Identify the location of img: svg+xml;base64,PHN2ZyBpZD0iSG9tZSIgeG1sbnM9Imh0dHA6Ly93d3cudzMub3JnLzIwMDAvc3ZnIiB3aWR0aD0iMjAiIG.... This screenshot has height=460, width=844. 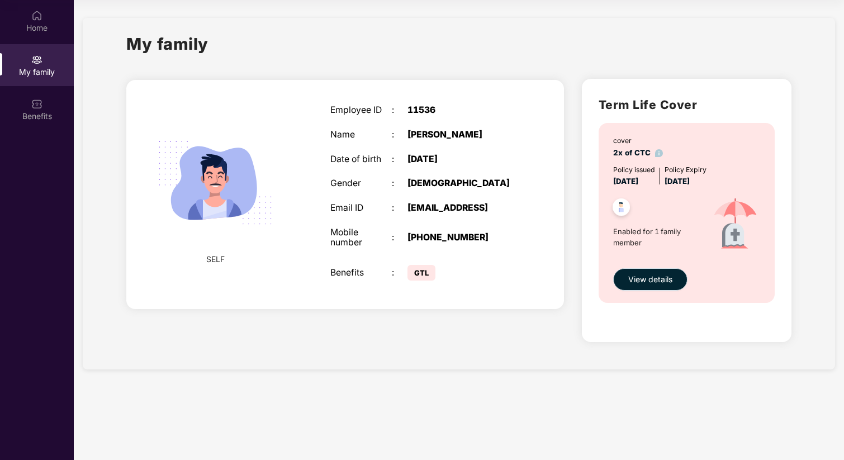
(37, 16).